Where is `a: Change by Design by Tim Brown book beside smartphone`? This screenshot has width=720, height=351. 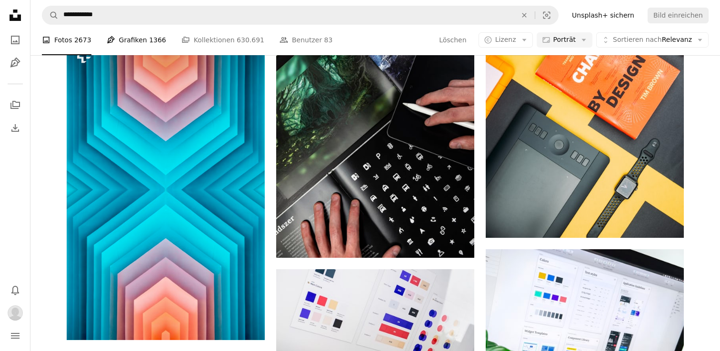 a: Change by Design by Tim Brown book beside smartphone is located at coordinates (585, 89).